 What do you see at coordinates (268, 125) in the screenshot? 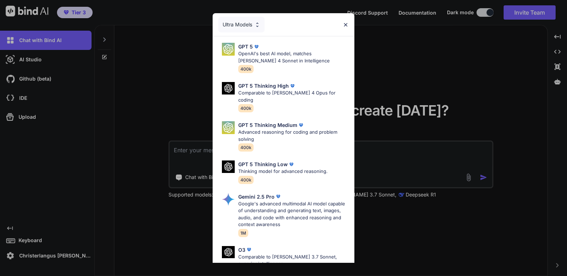
I see `p: GPT 5 Thinking Medium` at bounding box center [268, 125].